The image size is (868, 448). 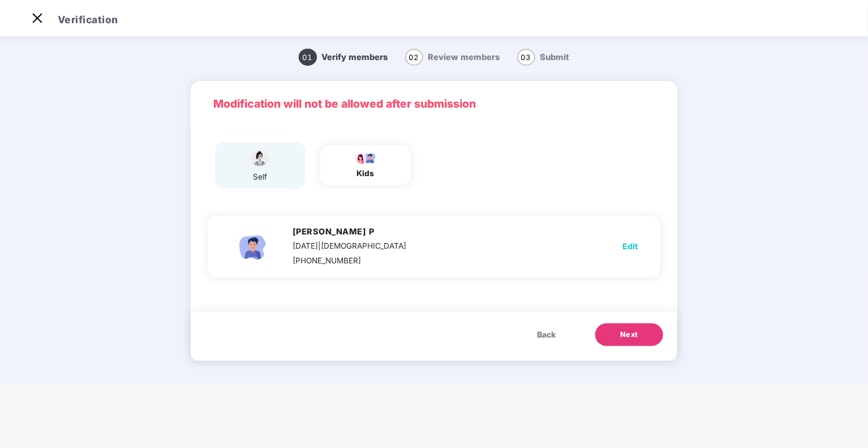 I want to click on span: 01, so click(x=308, y=57).